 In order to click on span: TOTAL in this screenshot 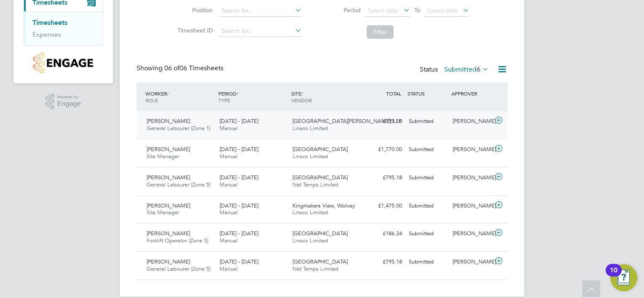, I will do `click(394, 94)`.